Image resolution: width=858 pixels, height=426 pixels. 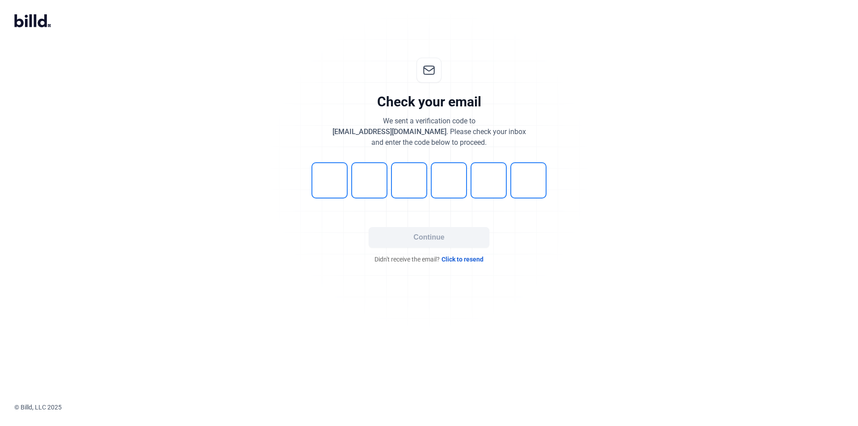 I want to click on button: Continue, so click(x=429, y=237).